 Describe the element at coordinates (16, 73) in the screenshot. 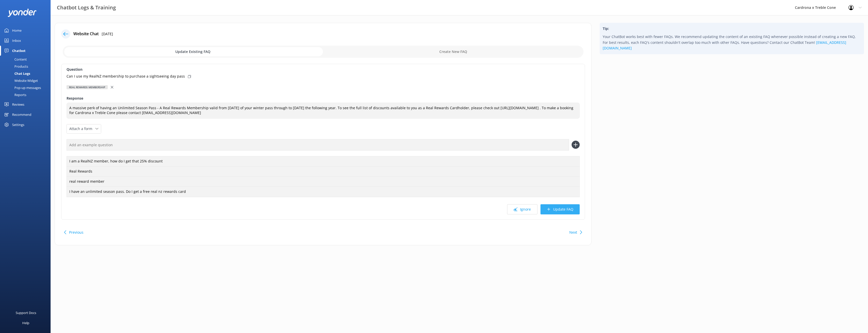

I see `div: Chat Logs` at that location.